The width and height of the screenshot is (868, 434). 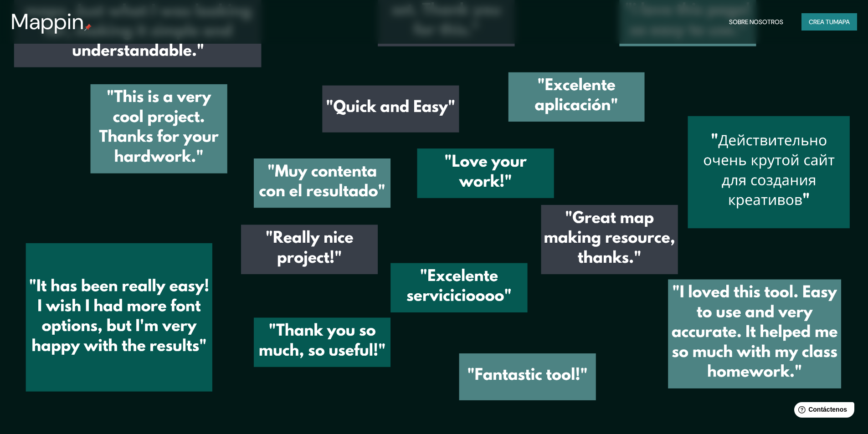 I want to click on button: Sobre nosotros, so click(x=756, y=22).